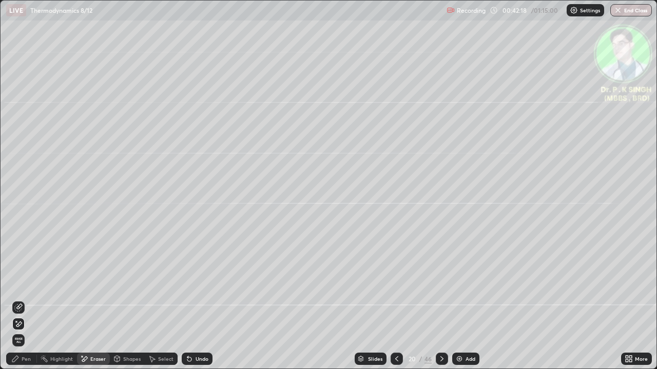  What do you see at coordinates (375, 359) in the screenshot?
I see `div: Slides` at bounding box center [375, 359].